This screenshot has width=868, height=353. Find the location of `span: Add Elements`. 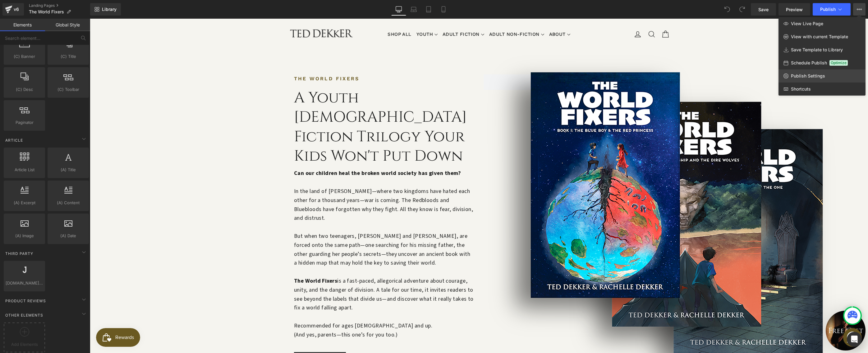

span: Add Elements is located at coordinates (24, 344).